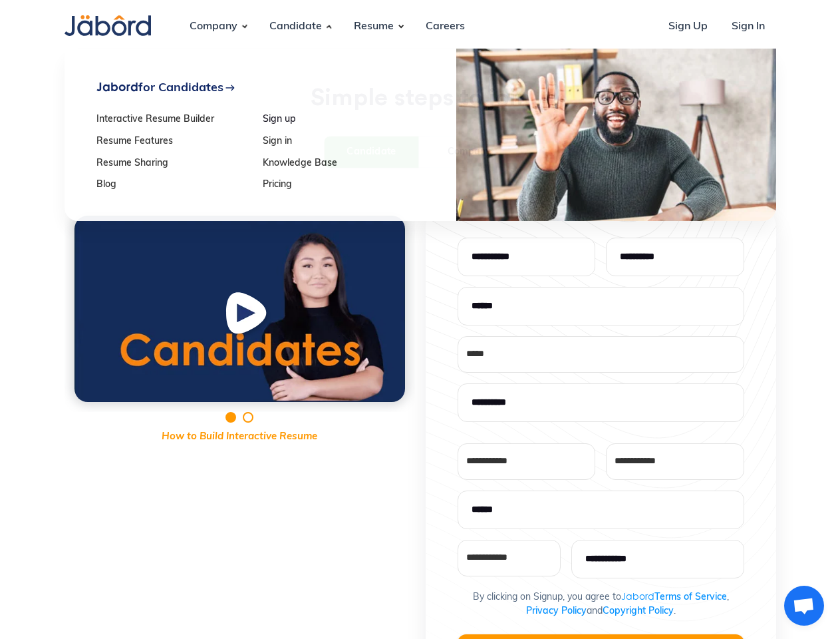 The width and height of the screenshot is (840, 639). Describe the element at coordinates (295, 27) in the screenshot. I see `div: Candidate` at that location.